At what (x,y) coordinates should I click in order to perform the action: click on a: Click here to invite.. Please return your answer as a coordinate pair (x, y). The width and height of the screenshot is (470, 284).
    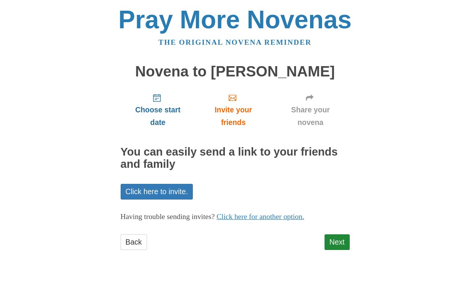
    Looking at the image, I should click on (157, 191).